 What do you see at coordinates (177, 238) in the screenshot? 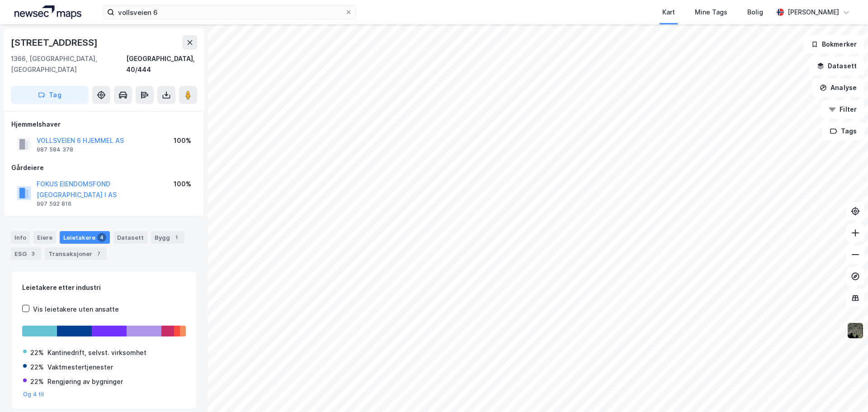
I see `div: 1` at bounding box center [177, 238].